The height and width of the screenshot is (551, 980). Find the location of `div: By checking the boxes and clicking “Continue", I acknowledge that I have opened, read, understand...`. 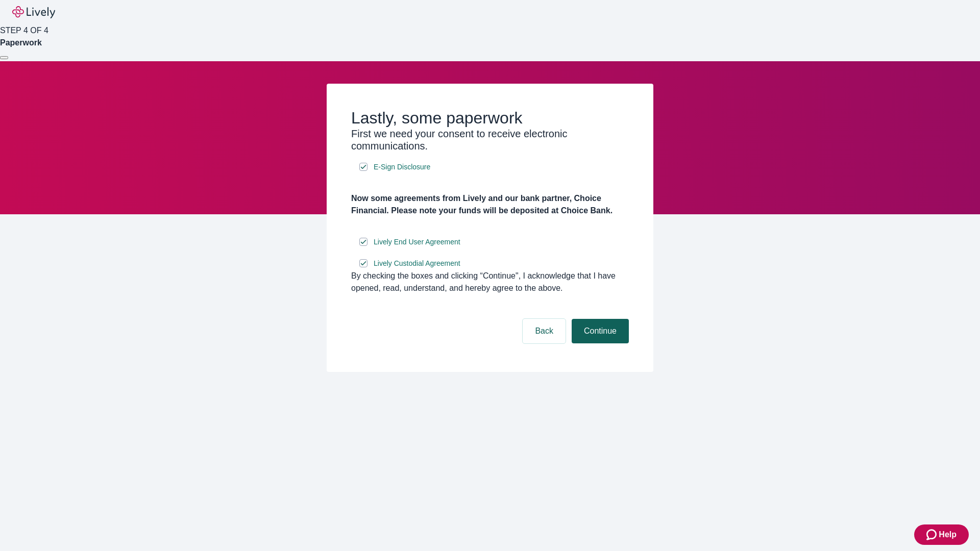

div: By checking the boxes and clicking “Continue", I acknowledge that I have opened, read, understand... is located at coordinates (490, 282).